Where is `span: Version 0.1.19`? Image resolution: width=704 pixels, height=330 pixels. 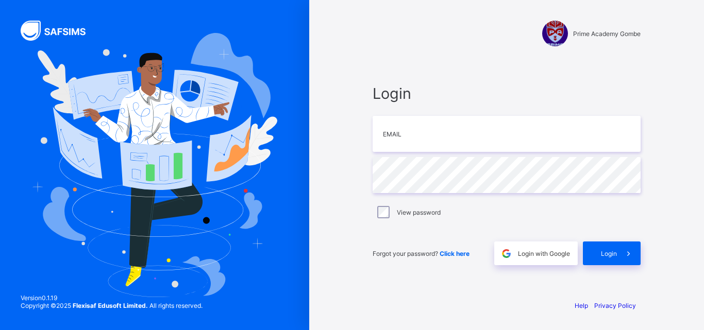
span: Version 0.1.19 is located at coordinates (111, 298).